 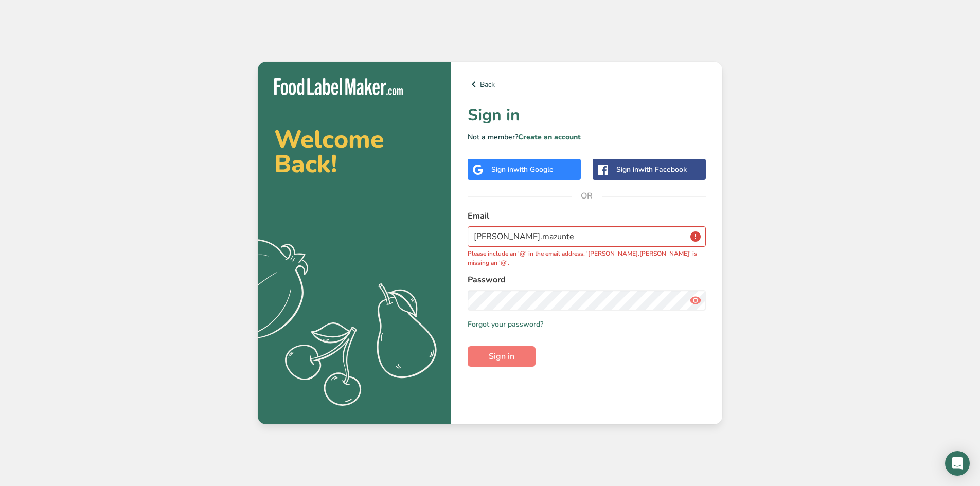 I want to click on span: with Facebook, so click(x=663, y=169).